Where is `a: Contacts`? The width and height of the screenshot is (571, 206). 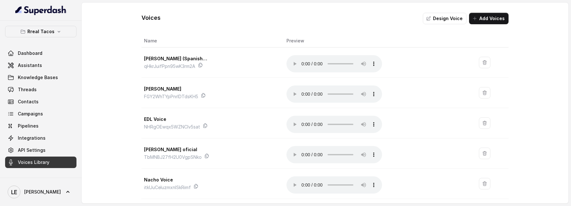 a: Contacts is located at coordinates (41, 102).